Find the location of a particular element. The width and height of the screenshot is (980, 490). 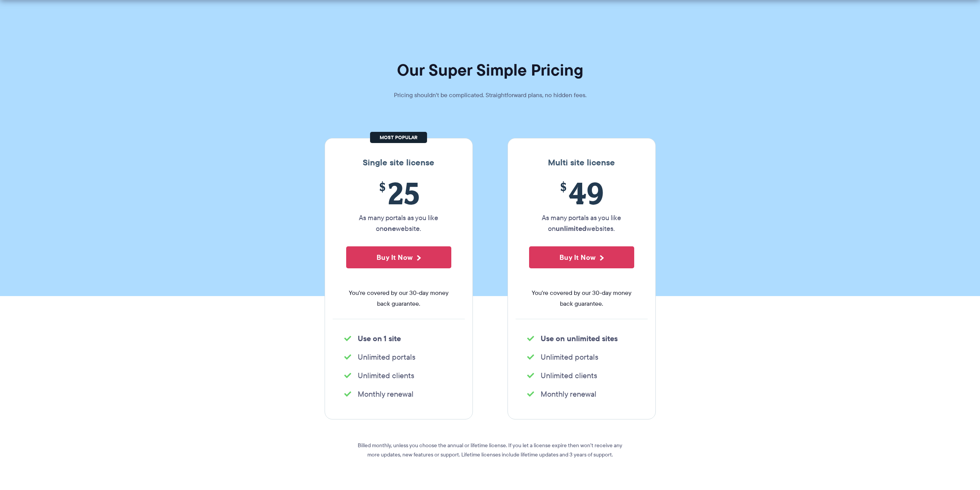

p: As many portals as you like on websites. is located at coordinates (581, 223).